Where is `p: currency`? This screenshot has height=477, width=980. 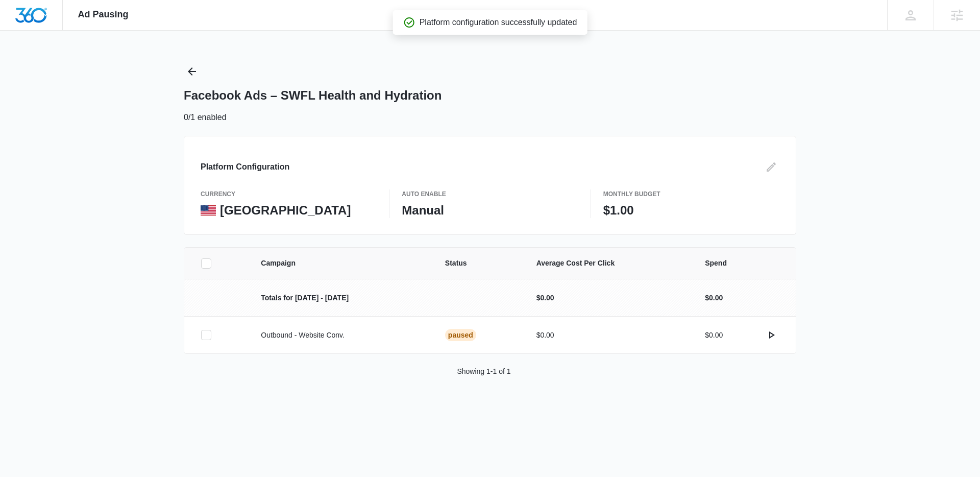 p: currency is located at coordinates (289, 194).